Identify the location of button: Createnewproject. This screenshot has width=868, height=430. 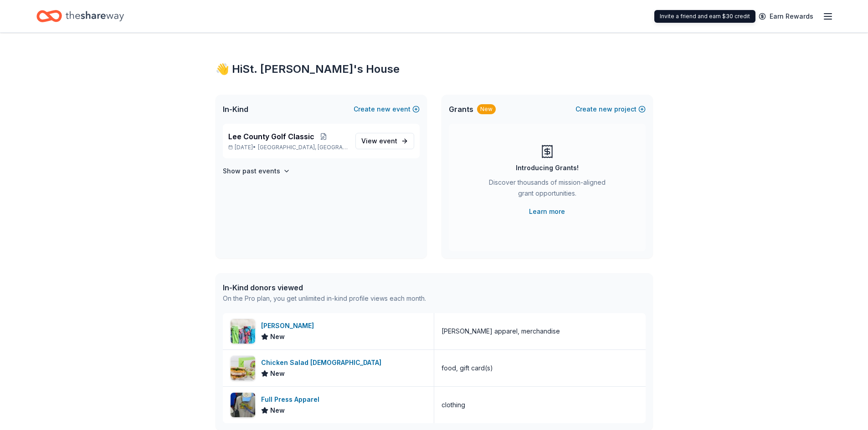
(611, 109).